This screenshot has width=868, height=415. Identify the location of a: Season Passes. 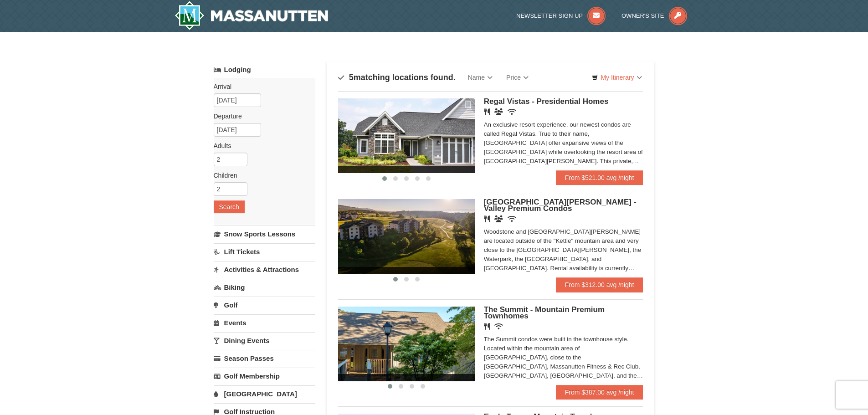
(264, 358).